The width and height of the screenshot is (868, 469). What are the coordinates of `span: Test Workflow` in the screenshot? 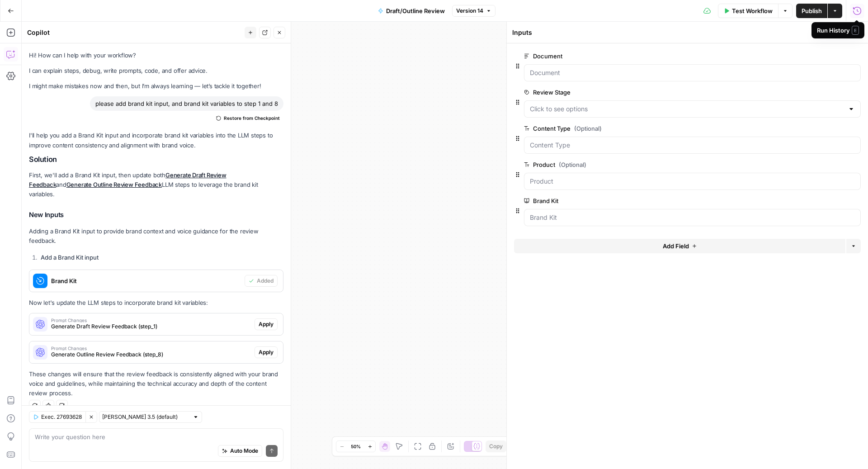 It's located at (752, 11).